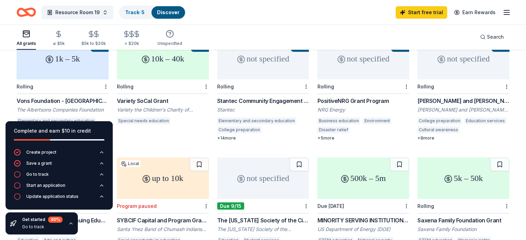  What do you see at coordinates (485, 121) in the screenshot?
I see `div: Education services` at bounding box center [485, 121].